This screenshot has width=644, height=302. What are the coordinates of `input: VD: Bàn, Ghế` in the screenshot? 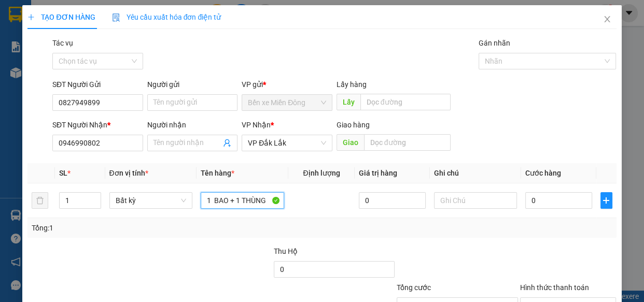 It's located at (242, 201).